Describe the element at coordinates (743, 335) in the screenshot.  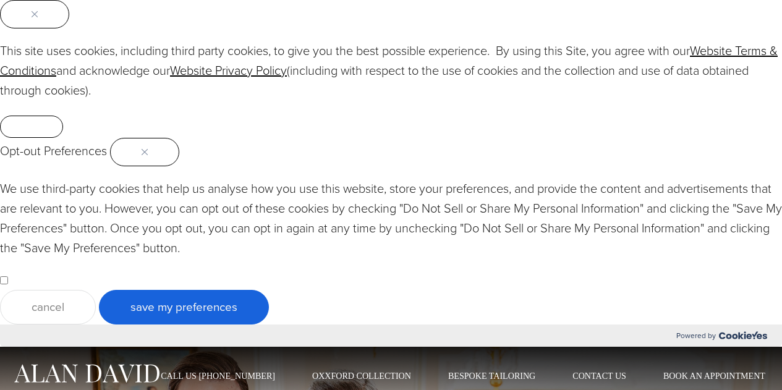
I see `img: Cookieyes logo` at that location.